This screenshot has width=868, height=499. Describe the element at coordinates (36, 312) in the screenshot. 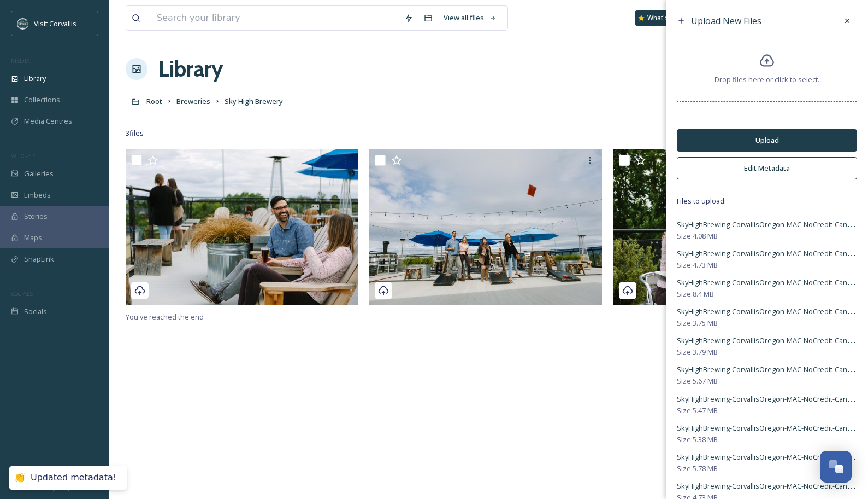

I see `span: Socials` at that location.